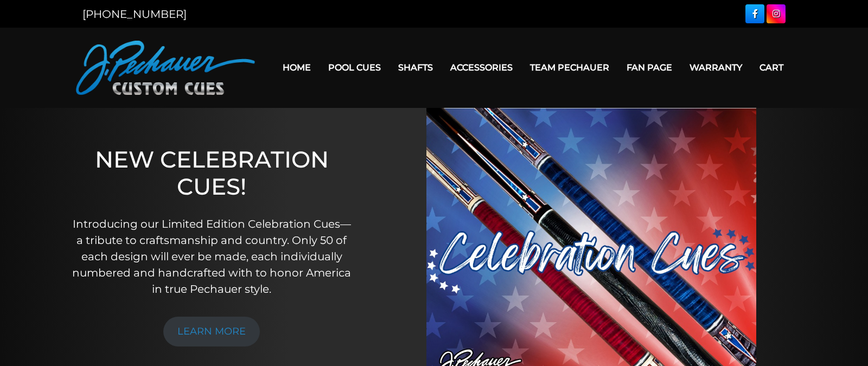 The height and width of the screenshot is (366, 868). I want to click on a: Pool Cues, so click(355, 67).